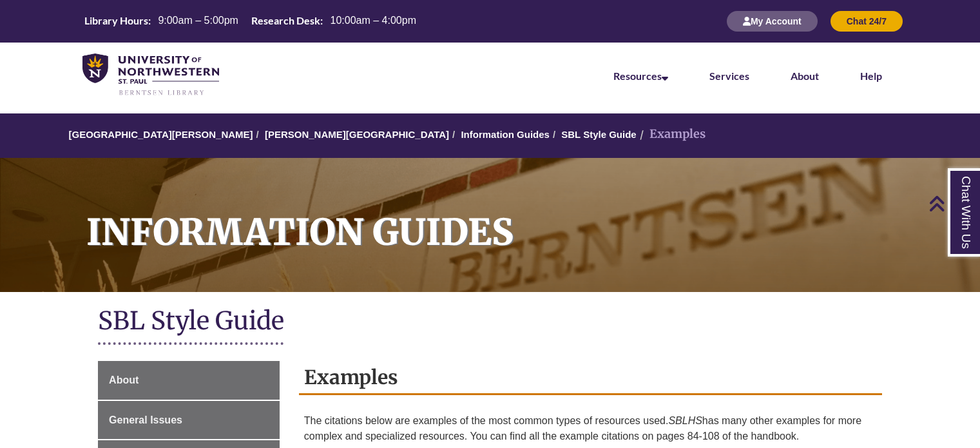 The height and width of the screenshot is (448, 980). I want to click on h1: Information Guides, so click(526, 216).